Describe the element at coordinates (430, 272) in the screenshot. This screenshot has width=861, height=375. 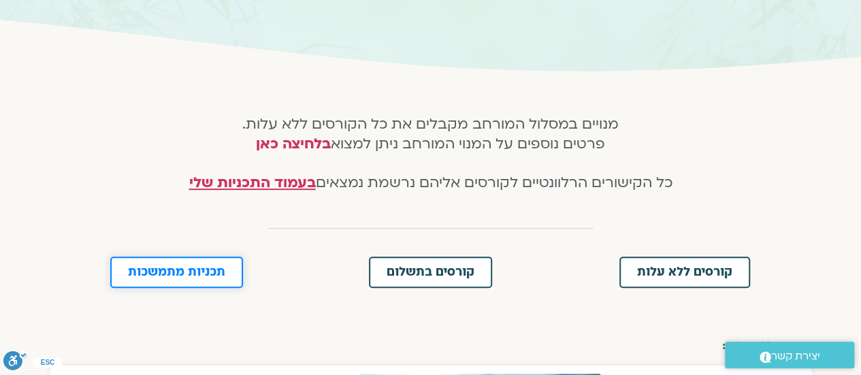
I see `a: קורסים בתשלום` at that location.